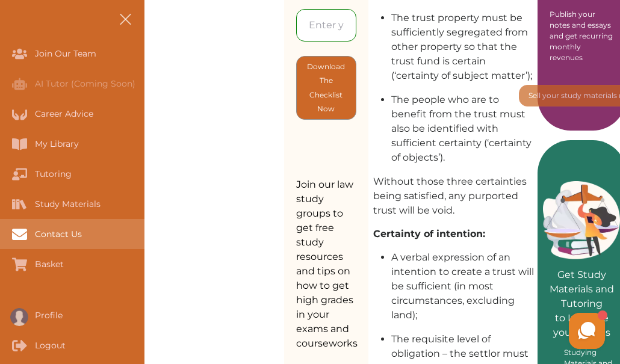 The image size is (620, 364). What do you see at coordinates (581, 287) in the screenshot?
I see `p: Get Study Materials and Tutoring to Improve your Grades` at bounding box center [581, 287].